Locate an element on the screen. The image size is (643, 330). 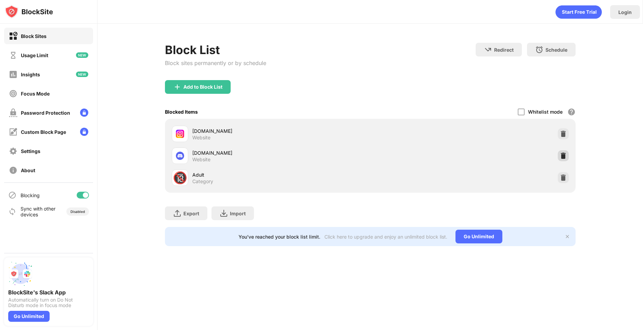
img: x-button.svg is located at coordinates (568, 237).